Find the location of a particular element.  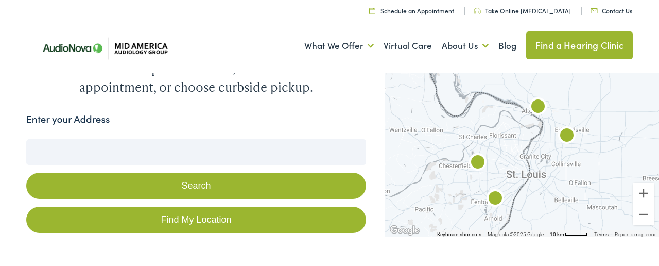

label: Enter your Address is located at coordinates (68, 119).